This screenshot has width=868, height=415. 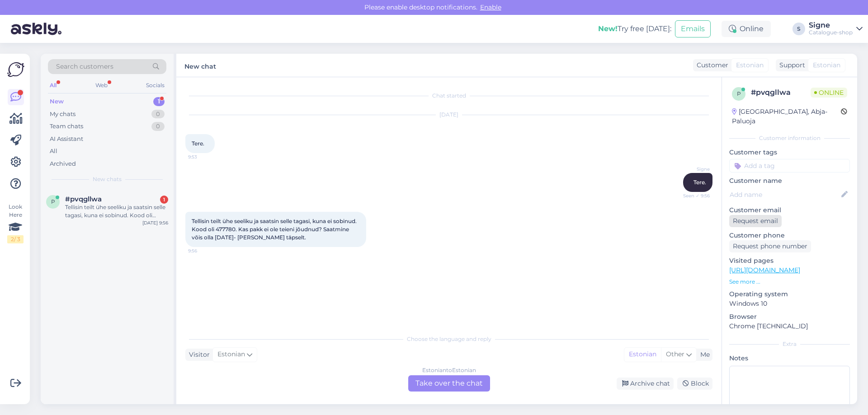 What do you see at coordinates (57, 101) in the screenshot?
I see `div: New` at bounding box center [57, 101].